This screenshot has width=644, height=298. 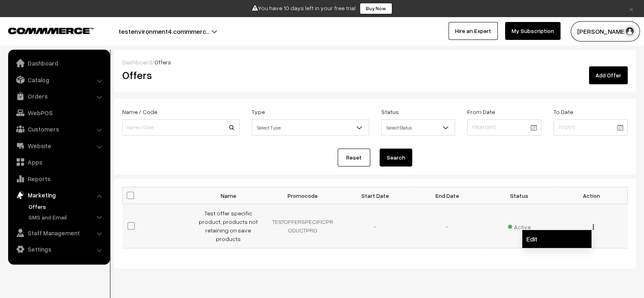 I want to click on a: My Subscription, so click(x=532, y=31).